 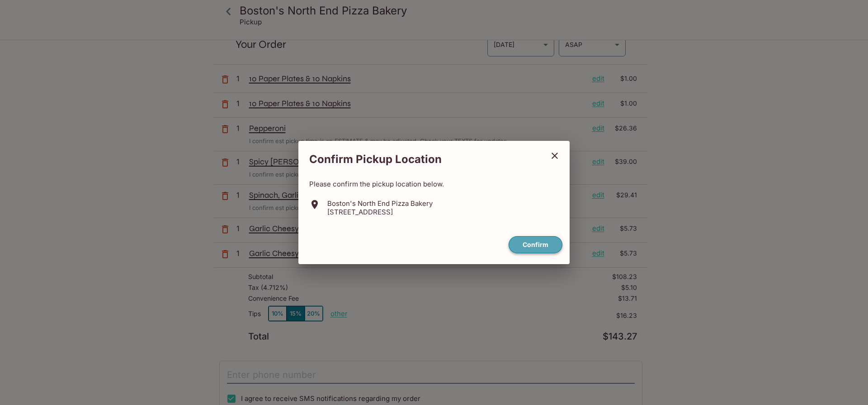 I want to click on h2: Confirm Pickup Location, so click(x=421, y=159).